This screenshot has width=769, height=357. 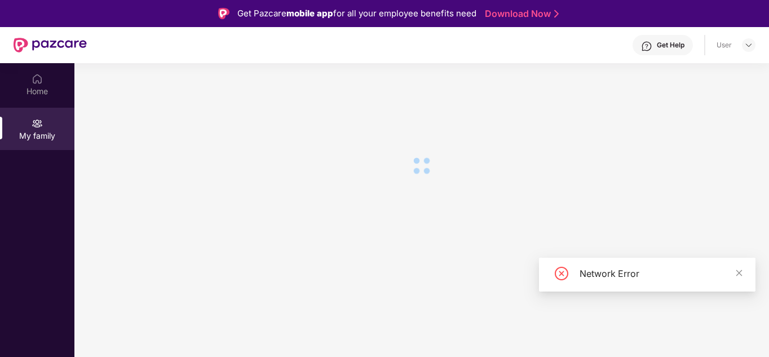 What do you see at coordinates (646, 46) in the screenshot?
I see `img: svg+xml;base64,PHN2ZyBpZD0iSGVscC0zMngzMiIgeG1sbnM9Imh0dHA6Ly93d3cudzMub3JnLzIwMDAvc3ZnIiB3aWR0aD...` at bounding box center [646, 46].